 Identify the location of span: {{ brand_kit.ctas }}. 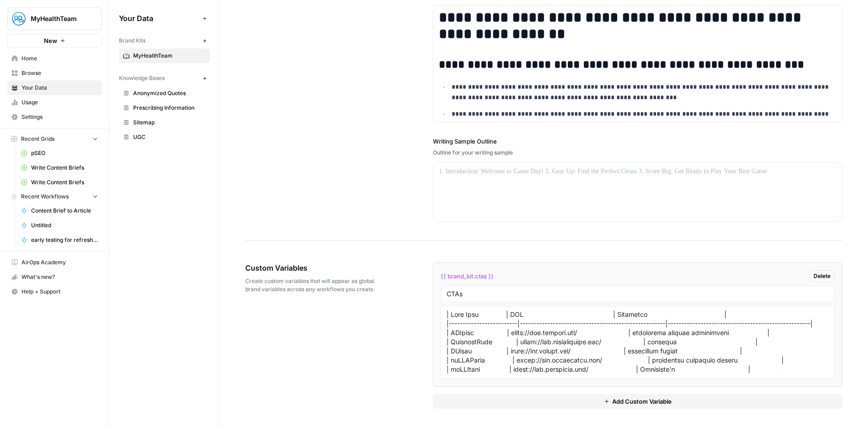
(467, 276).